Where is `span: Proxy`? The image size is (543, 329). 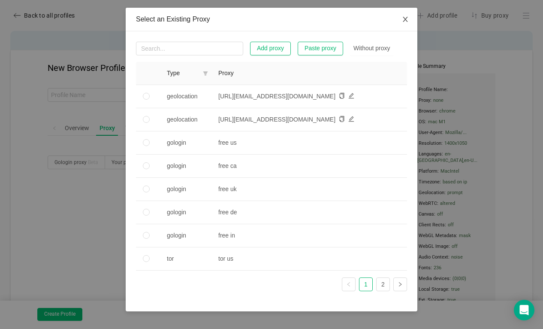
span: Proxy is located at coordinates (226, 73).